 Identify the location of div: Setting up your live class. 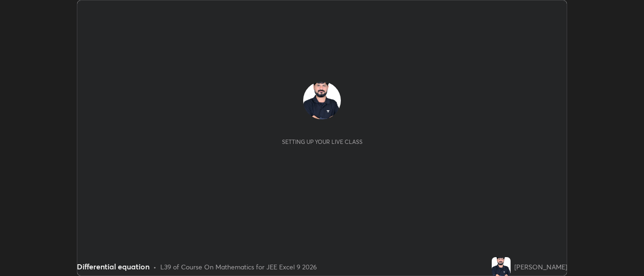
(322, 142).